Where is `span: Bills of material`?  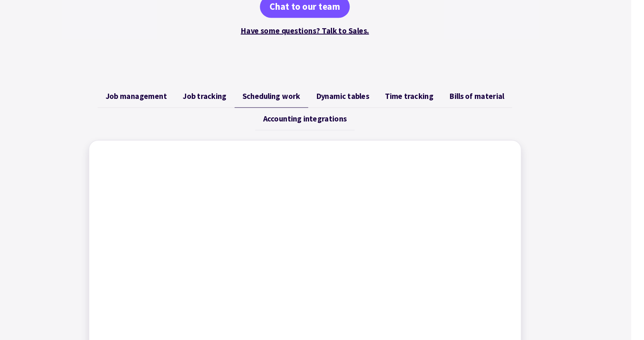 span: Bills of material is located at coordinates (485, 91).